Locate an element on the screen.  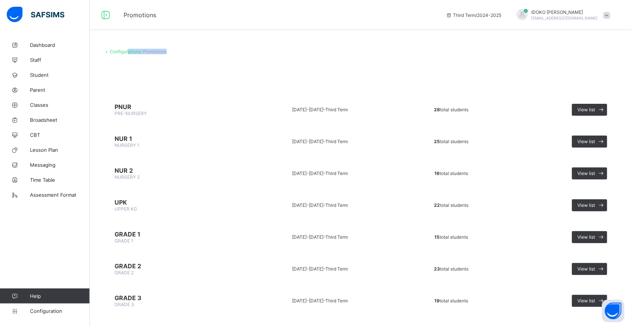
span: session/term information is located at coordinates (473, 15).